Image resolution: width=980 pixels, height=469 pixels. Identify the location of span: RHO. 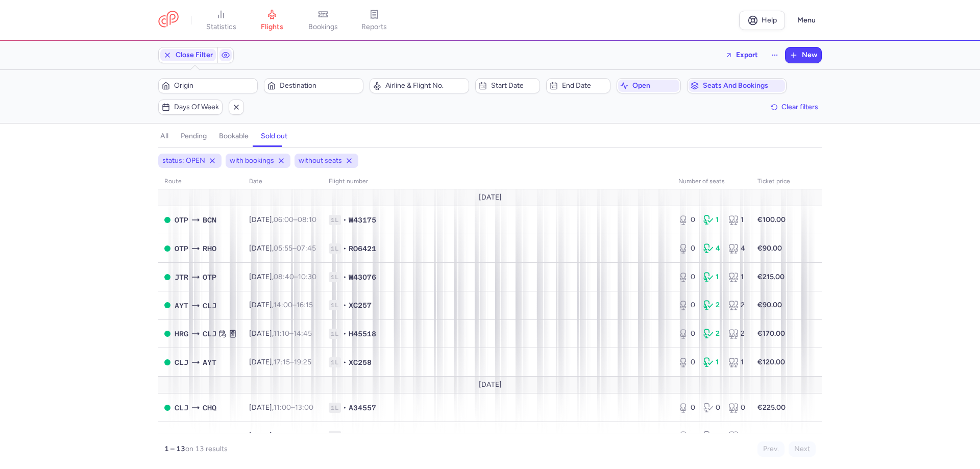
(209, 249).